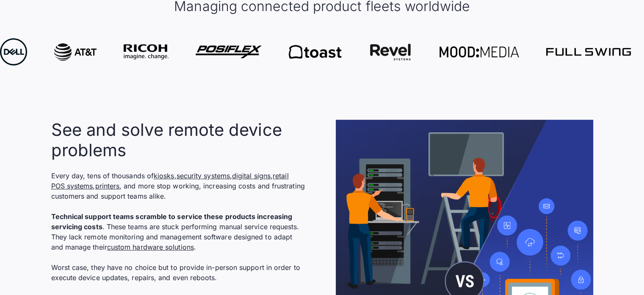 The width and height of the screenshot is (644, 295). Describe the element at coordinates (107, 186) in the screenshot. I see `a: printers` at that location.